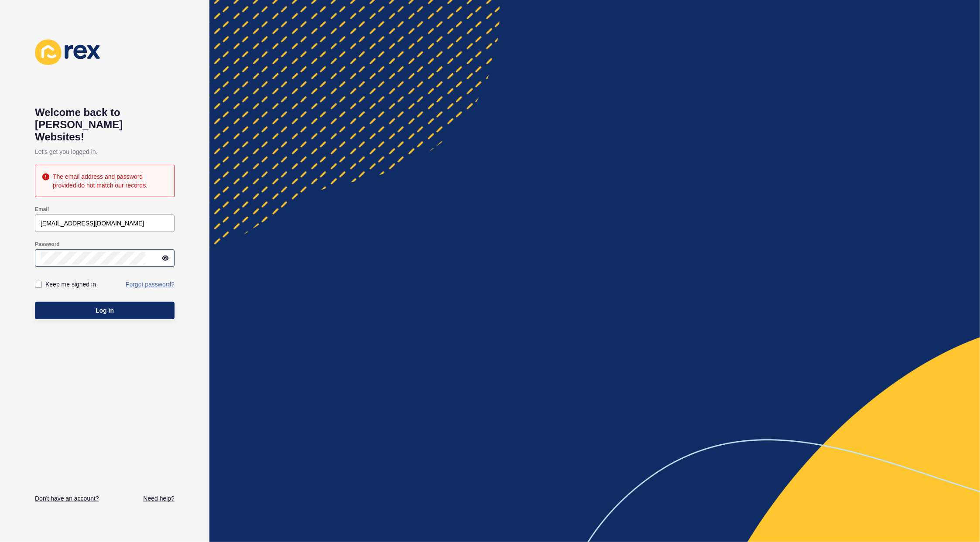  I want to click on a: Need help?, so click(159, 498).